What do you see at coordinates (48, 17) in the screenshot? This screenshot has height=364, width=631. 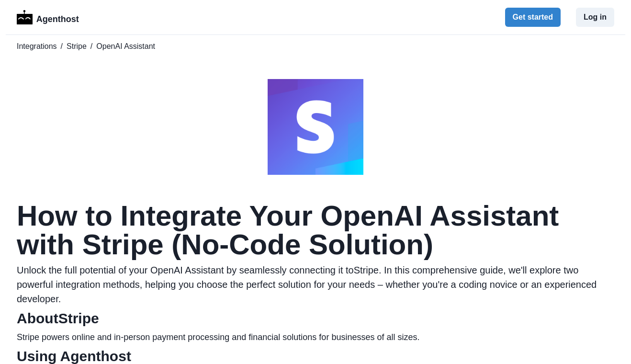 I see `a: LogoAgenthost` at bounding box center [48, 17].